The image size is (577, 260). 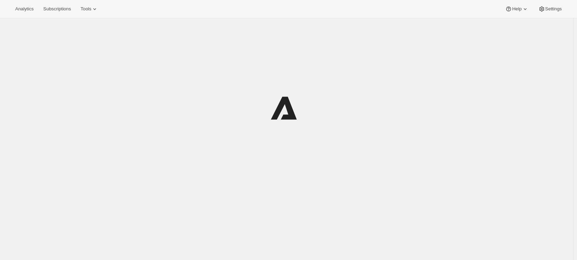 What do you see at coordinates (550, 9) in the screenshot?
I see `button: Settings` at bounding box center [550, 9].